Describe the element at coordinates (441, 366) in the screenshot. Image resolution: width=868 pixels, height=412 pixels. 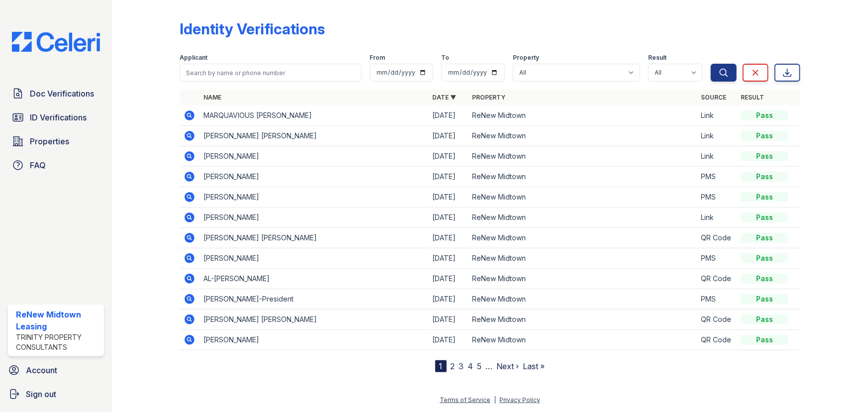
I see `div: 1` at that location.